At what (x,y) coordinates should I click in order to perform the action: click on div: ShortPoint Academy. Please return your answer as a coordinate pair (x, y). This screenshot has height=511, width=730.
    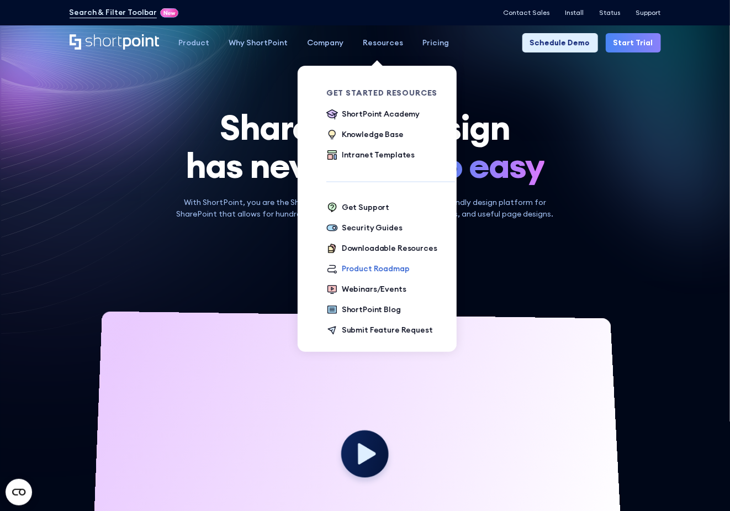
    Looking at the image, I should click on (381, 114).